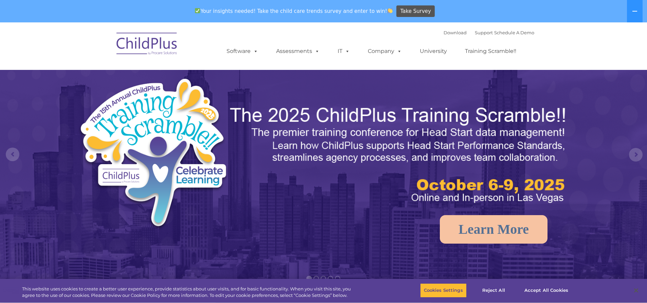 This screenshot has width=647, height=303. Describe the element at coordinates (484, 33) in the screenshot. I see `a: Support` at that location.